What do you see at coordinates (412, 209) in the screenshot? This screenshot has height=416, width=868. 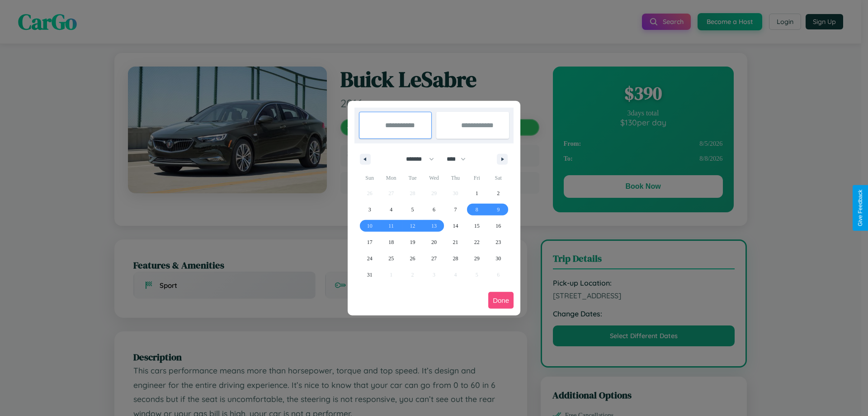 I see `button: 5` at bounding box center [412, 209].